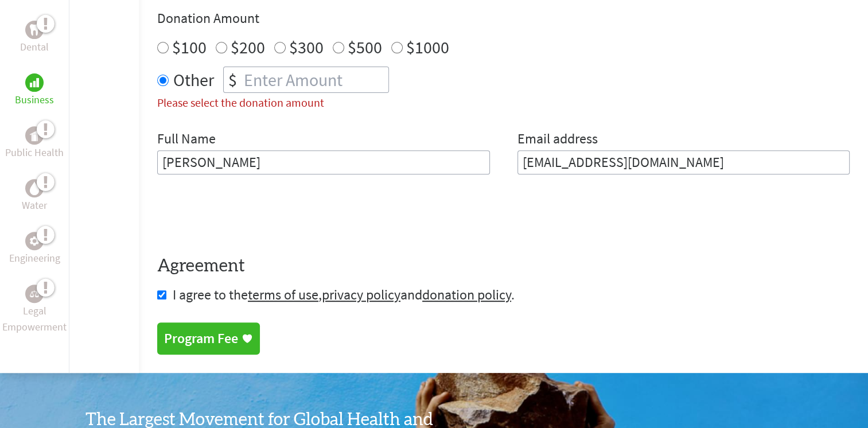 This screenshot has width=868, height=428. What do you see at coordinates (187, 140) in the screenshot?
I see `label: Full Name` at bounding box center [187, 140].